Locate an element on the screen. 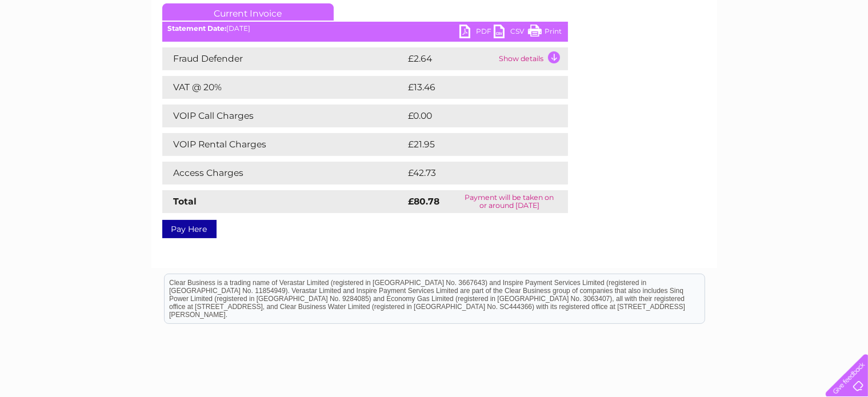 This screenshot has height=397, width=868. strong: £80.78 is located at coordinates (424, 201).